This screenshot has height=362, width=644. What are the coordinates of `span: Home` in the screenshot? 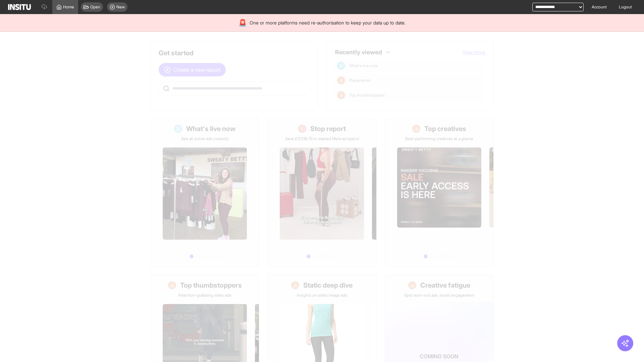 It's located at (68, 7).